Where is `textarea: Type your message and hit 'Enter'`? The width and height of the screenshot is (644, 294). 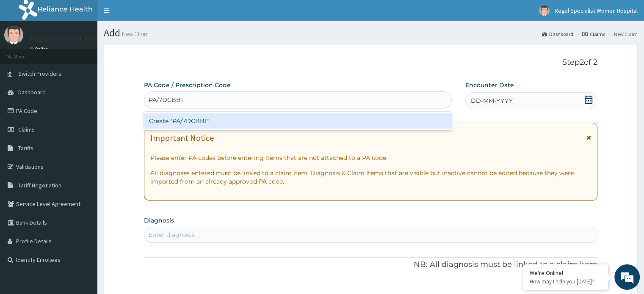 textarea: Type your message and hit 'Enter' is located at coordinates (83, 216).